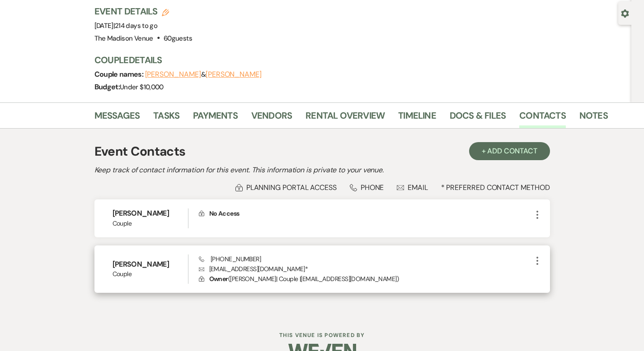 Image resolution: width=644 pixels, height=351 pixels. What do you see at coordinates (141, 87) in the screenshot?
I see `span: Under $10,000` at bounding box center [141, 87].